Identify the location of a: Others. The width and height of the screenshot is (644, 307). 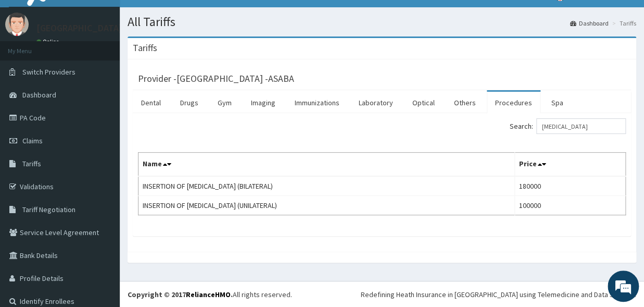
(465, 102).